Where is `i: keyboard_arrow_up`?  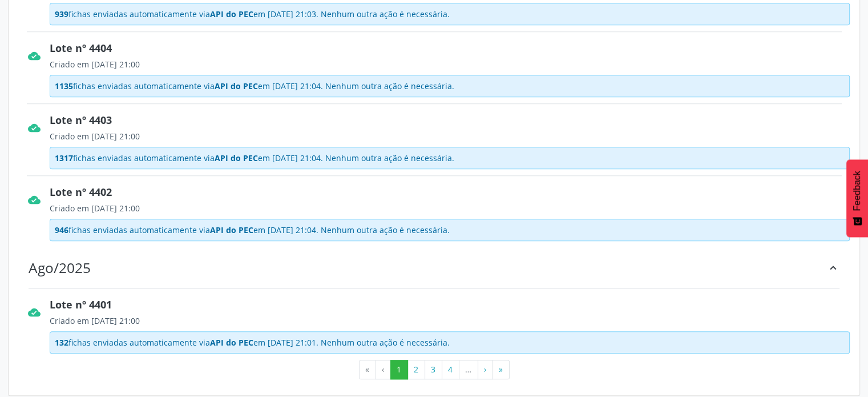
i: keyboard_arrow_up is located at coordinates (834, 267).